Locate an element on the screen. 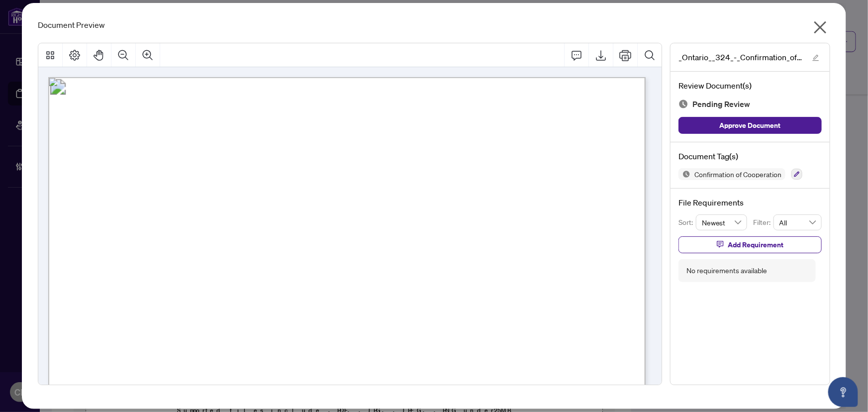  span: Newest is located at coordinates (722, 222).